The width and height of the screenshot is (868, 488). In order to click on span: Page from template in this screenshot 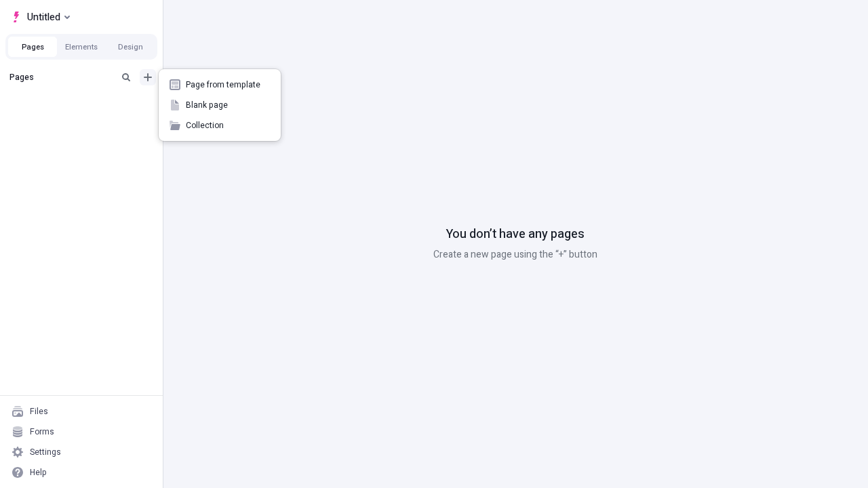, I will do `click(228, 85)`.